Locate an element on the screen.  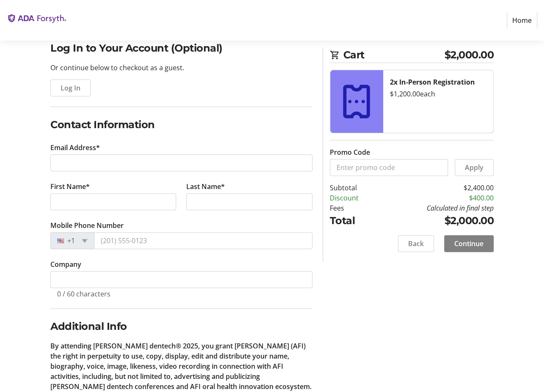
h2: Log In to Your Account (Optional) is located at coordinates (181, 48).